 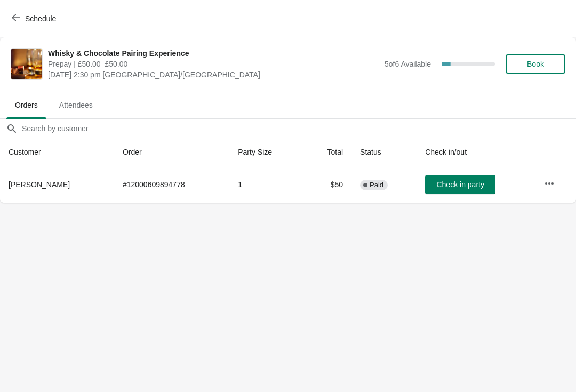 I want to click on span: Attendees, so click(x=75, y=106).